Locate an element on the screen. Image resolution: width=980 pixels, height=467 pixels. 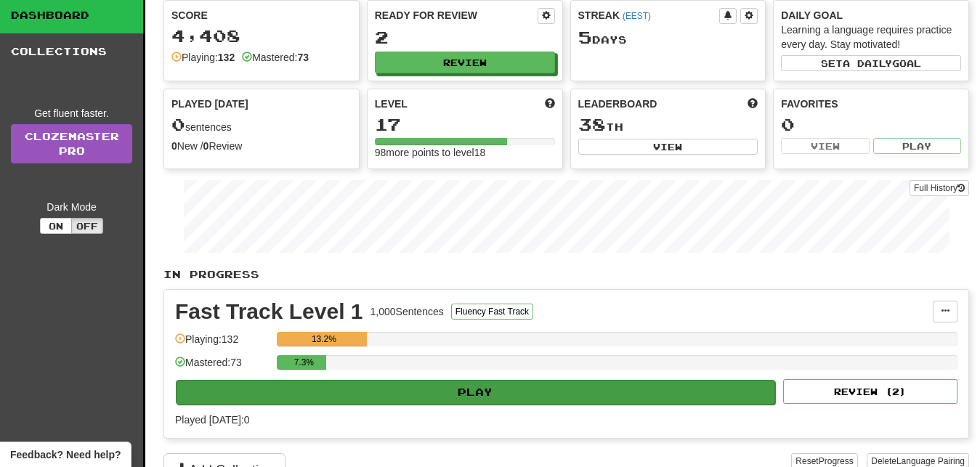
strong: 132 is located at coordinates (226, 58).